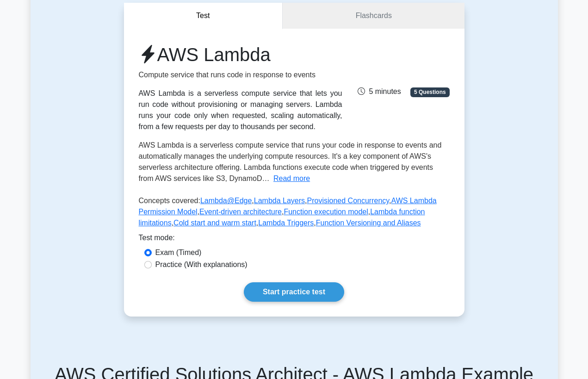  I want to click on button: Test, so click(204, 16).